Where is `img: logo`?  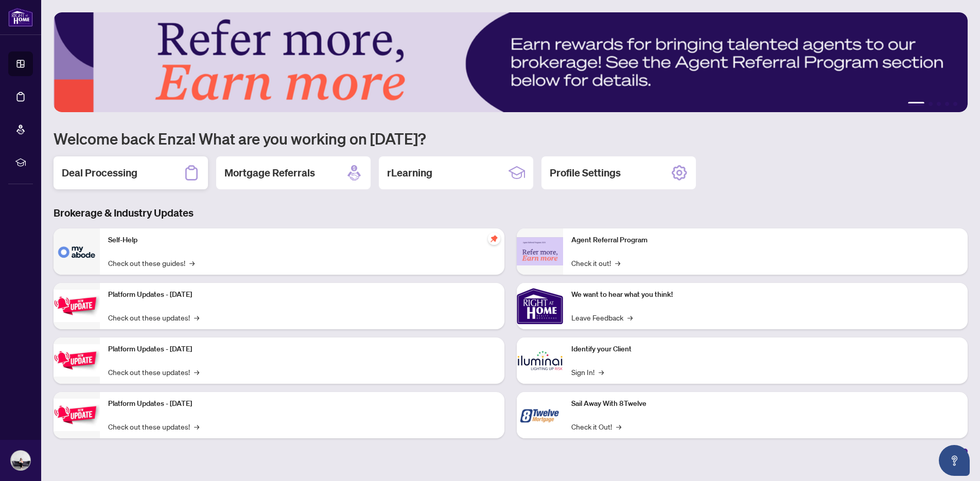 img: logo is located at coordinates (20, 17).